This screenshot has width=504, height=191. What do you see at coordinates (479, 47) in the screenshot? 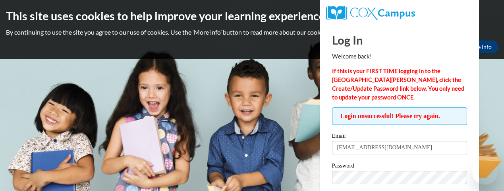
I see `a: More Info` at bounding box center [479, 47].